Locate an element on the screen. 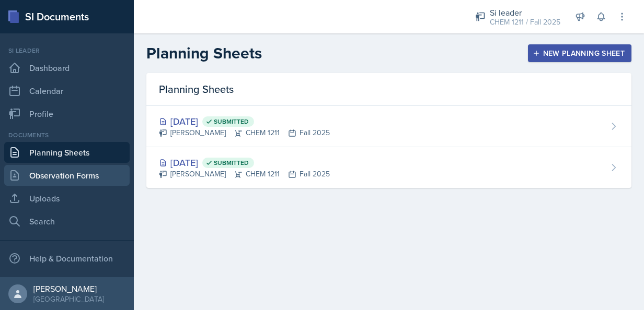 This screenshot has width=644, height=310. div: Help & Documentation is located at coordinates (67, 258).